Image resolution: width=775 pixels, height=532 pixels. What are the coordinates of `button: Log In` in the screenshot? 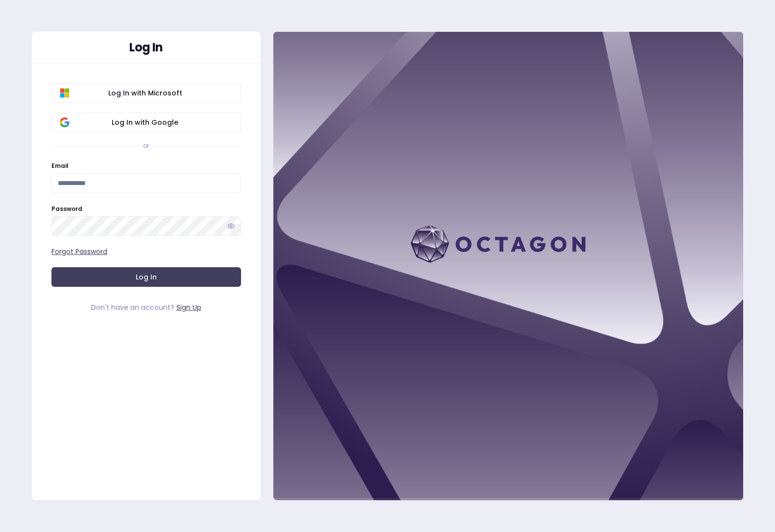 It's located at (146, 277).